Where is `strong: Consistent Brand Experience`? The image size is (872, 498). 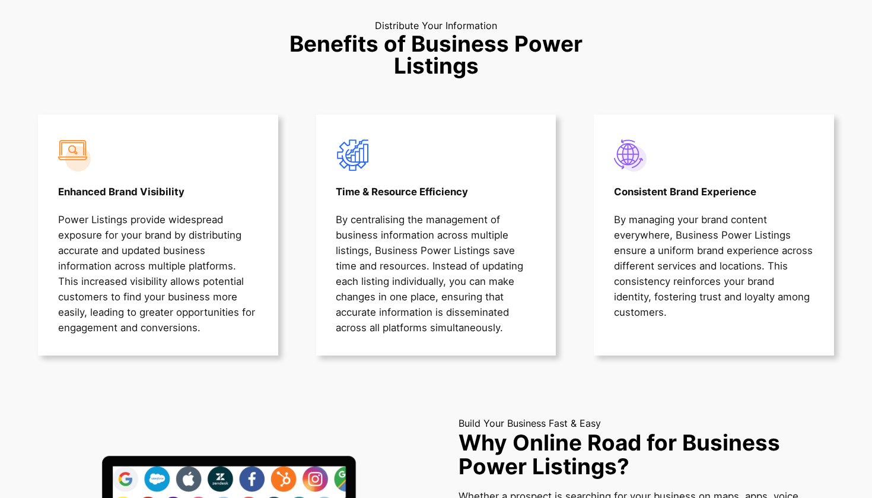 strong: Consistent Brand Experience is located at coordinates (685, 192).